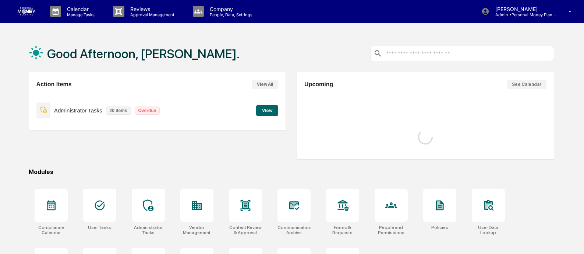  Describe the element at coordinates (197, 230) in the screenshot. I see `div: Vendor Management` at that location.